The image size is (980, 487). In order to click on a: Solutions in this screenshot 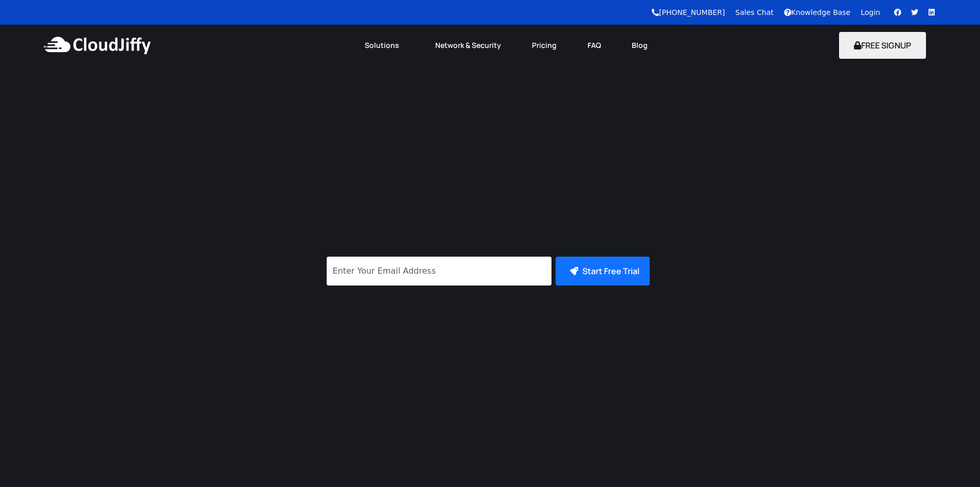, I will do `click(385, 45)`.